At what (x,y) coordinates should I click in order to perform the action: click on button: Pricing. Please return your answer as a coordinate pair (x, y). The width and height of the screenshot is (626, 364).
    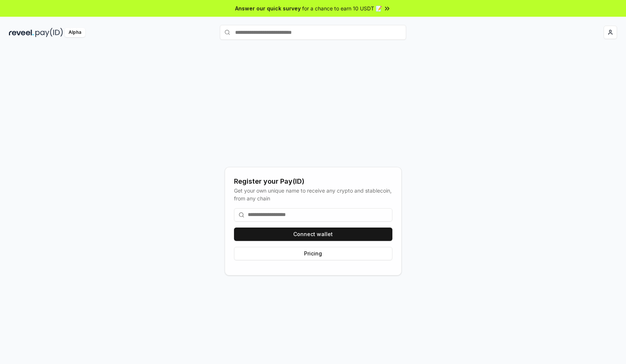
    Looking at the image, I should click on (313, 254).